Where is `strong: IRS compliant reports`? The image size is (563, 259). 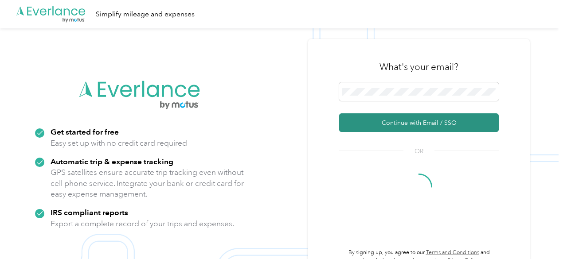 strong: IRS compliant reports is located at coordinates (89, 212).